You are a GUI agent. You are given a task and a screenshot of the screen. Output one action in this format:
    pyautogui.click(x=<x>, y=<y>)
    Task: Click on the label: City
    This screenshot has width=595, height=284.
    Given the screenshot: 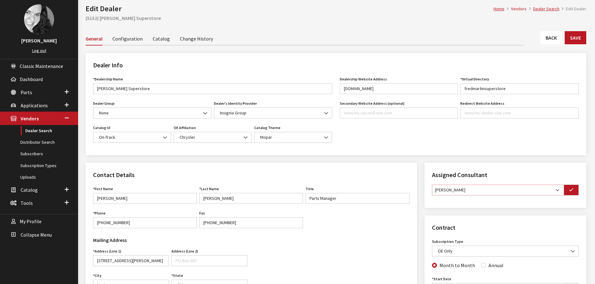 What is the action you would take?
    pyautogui.click(x=97, y=276)
    